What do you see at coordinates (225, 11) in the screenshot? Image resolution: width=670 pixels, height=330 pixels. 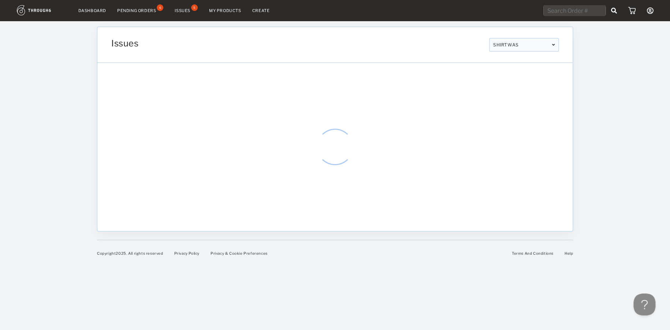 I see `a: My Products` at bounding box center [225, 11].